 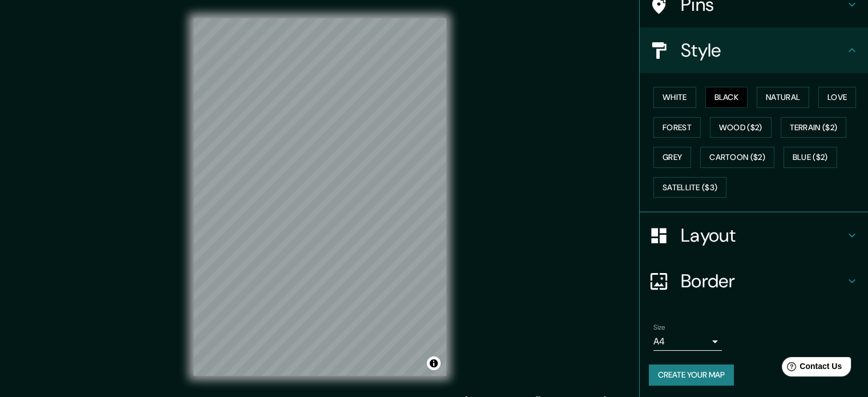 What do you see at coordinates (763, 235) in the screenshot?
I see `h4: Layout` at bounding box center [763, 235].